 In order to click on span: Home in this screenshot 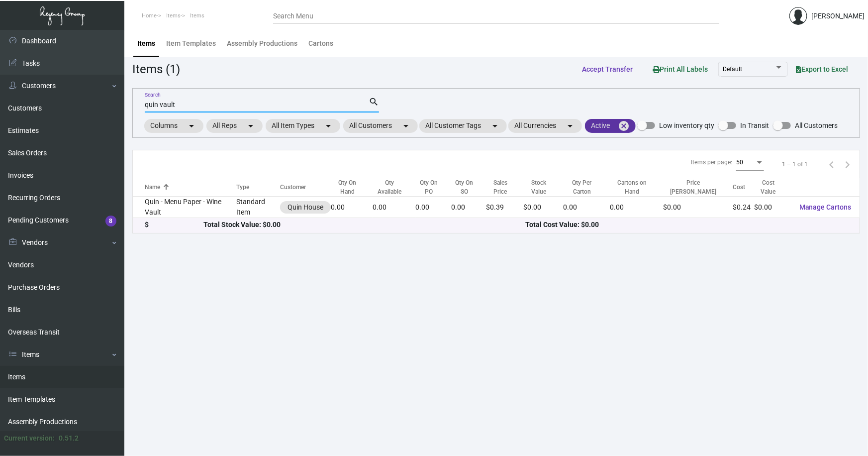, I will do `click(149, 16)`.